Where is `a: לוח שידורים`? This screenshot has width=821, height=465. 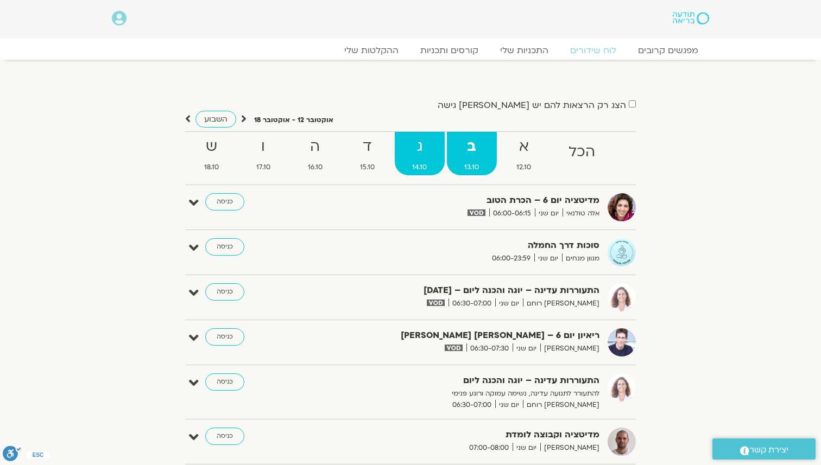 a: לוח שידורים is located at coordinates (593, 50).